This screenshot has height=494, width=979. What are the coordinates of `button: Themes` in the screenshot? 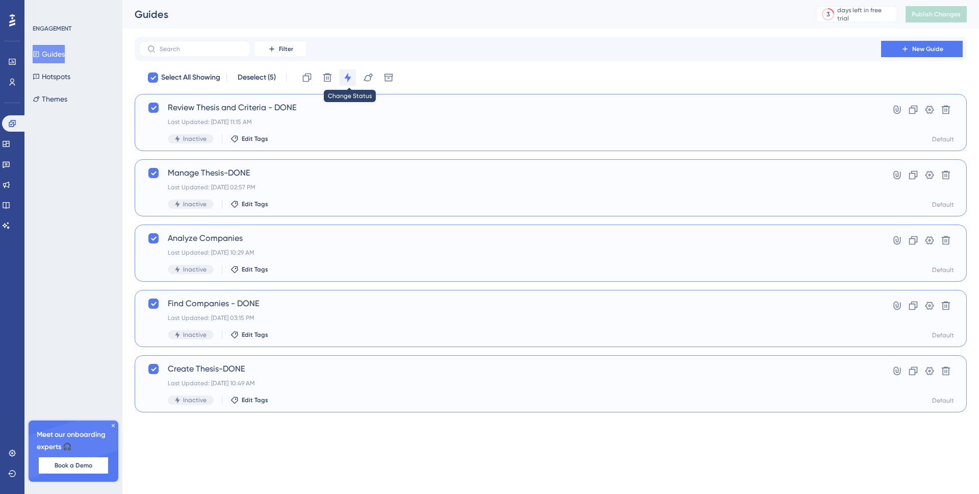 It's located at (50, 99).